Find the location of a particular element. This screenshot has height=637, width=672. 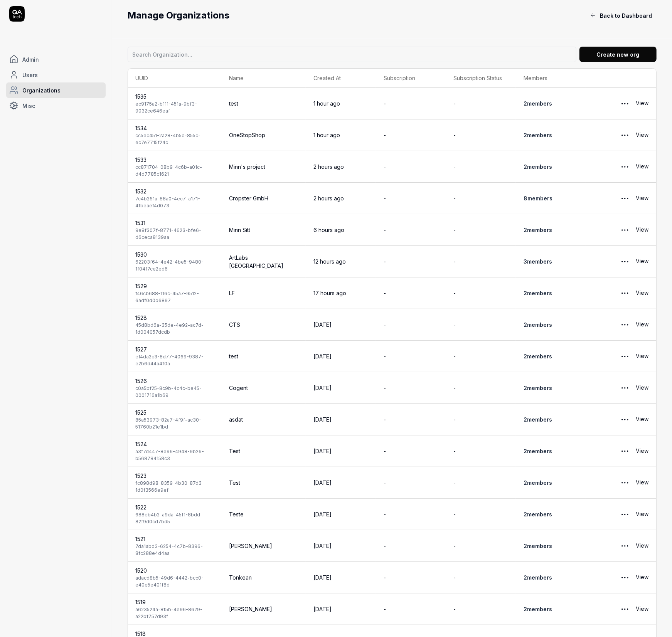

div: adacd8b5-49d6-4442-bcc0-e40e5e401f8d is located at coordinates (174, 581).